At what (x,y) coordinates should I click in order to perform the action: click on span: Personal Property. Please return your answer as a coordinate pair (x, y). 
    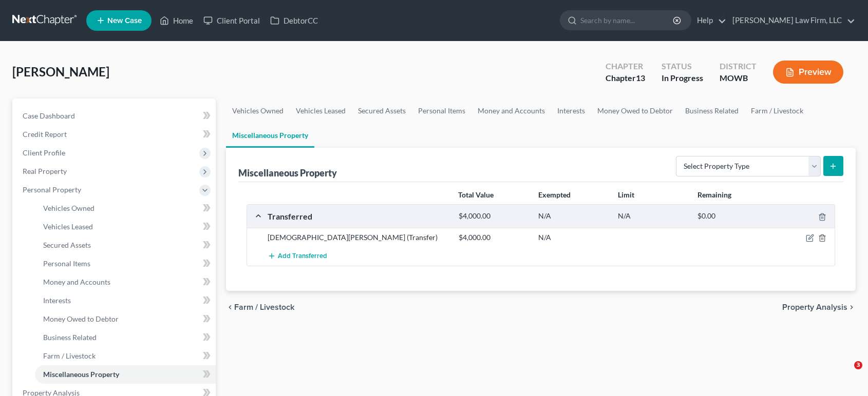
    Looking at the image, I should click on (52, 189).